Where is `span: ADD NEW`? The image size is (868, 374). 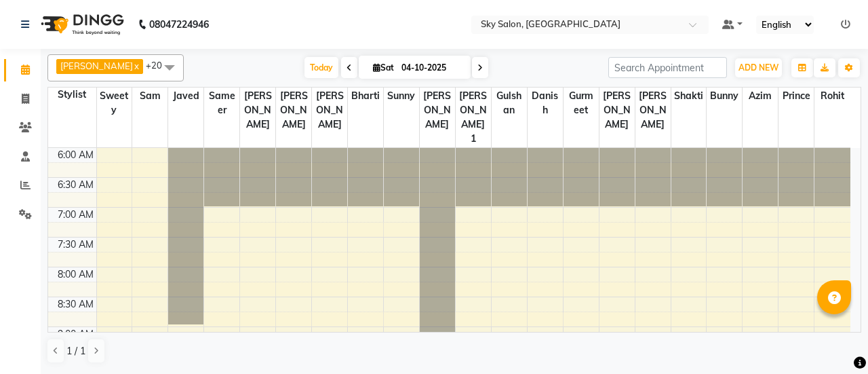 span: ADD NEW is located at coordinates (758, 67).